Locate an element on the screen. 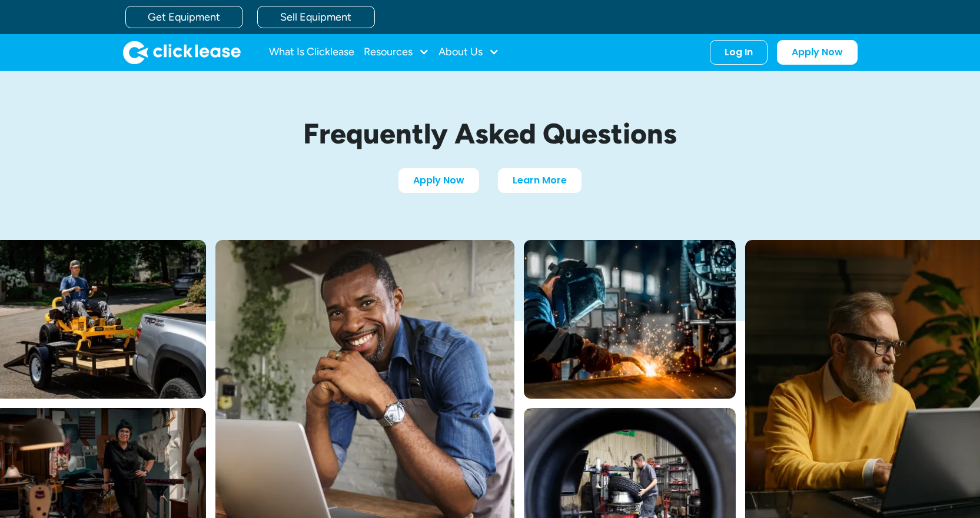 This screenshot has width=980, height=518. img: Clicklease logo is located at coordinates (182, 52).